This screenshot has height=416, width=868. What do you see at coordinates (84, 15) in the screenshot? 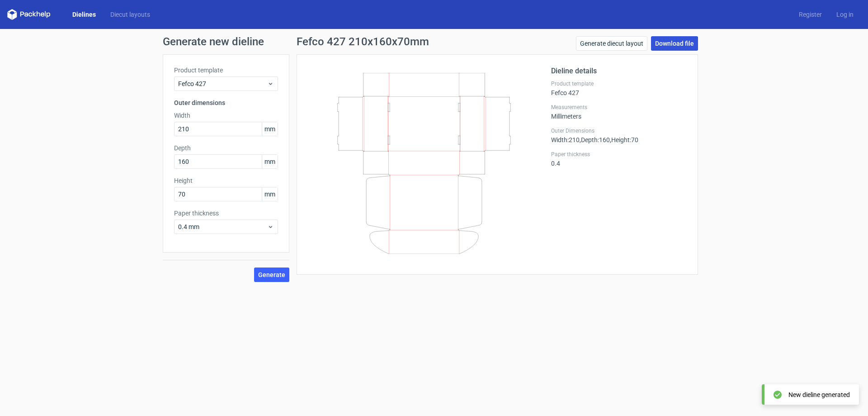
I see `a: Dielines` at bounding box center [84, 15].